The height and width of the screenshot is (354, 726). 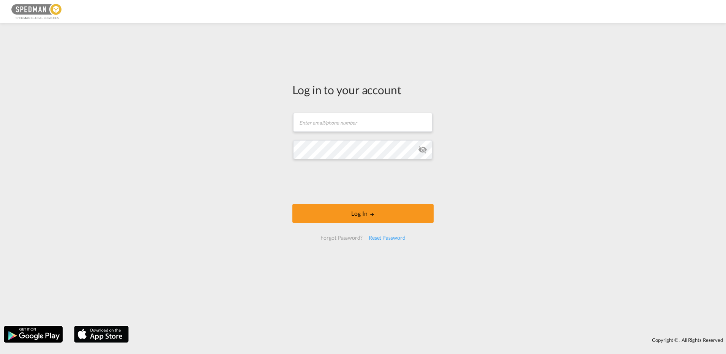 I want to click on img: apple.png, so click(x=101, y=334).